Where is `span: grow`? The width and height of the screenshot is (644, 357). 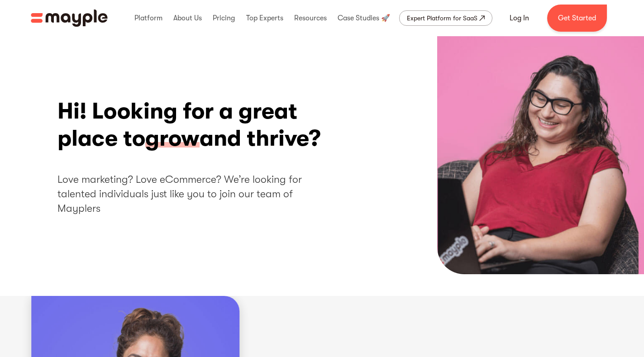 span: grow is located at coordinates (172, 139).